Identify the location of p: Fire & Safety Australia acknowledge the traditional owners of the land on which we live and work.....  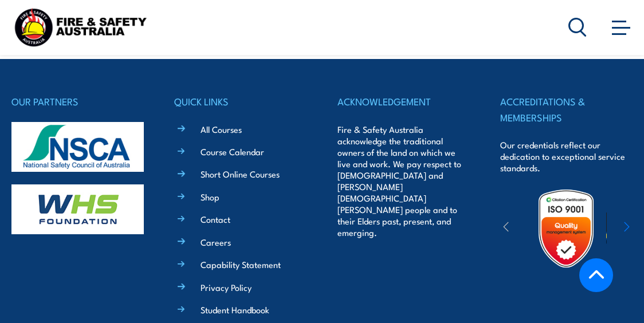
(403, 181).